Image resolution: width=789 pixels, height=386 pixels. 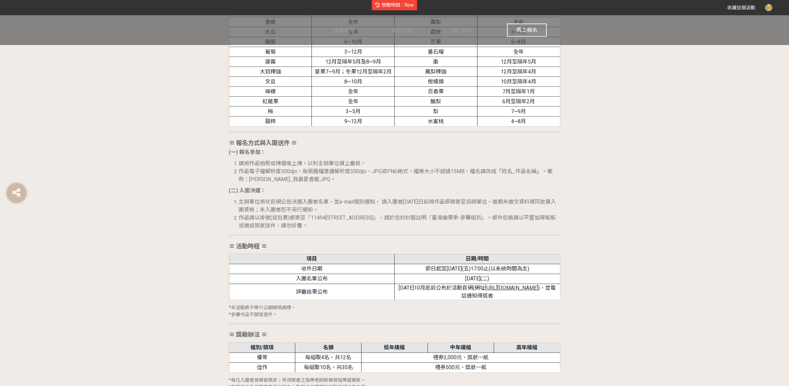 What do you see at coordinates (353, 121) in the screenshot?
I see `span: 9~12月` at bounding box center [353, 121].